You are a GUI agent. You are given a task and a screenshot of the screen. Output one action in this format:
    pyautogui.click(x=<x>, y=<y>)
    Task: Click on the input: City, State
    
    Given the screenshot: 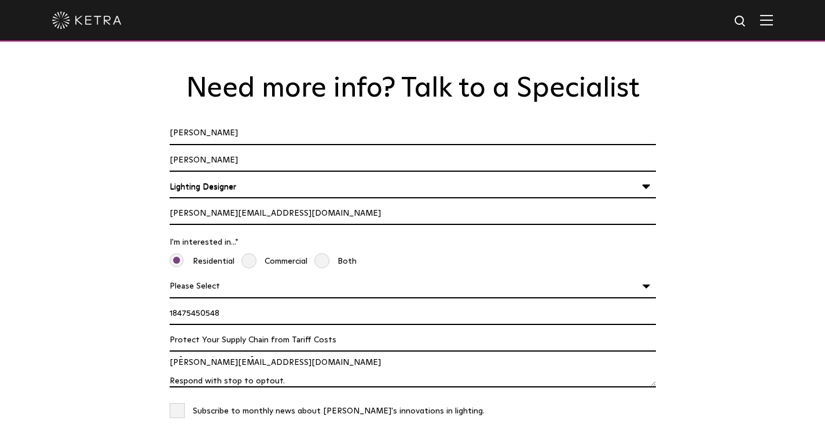 What is the action you would take?
    pyautogui.click(x=413, y=341)
    